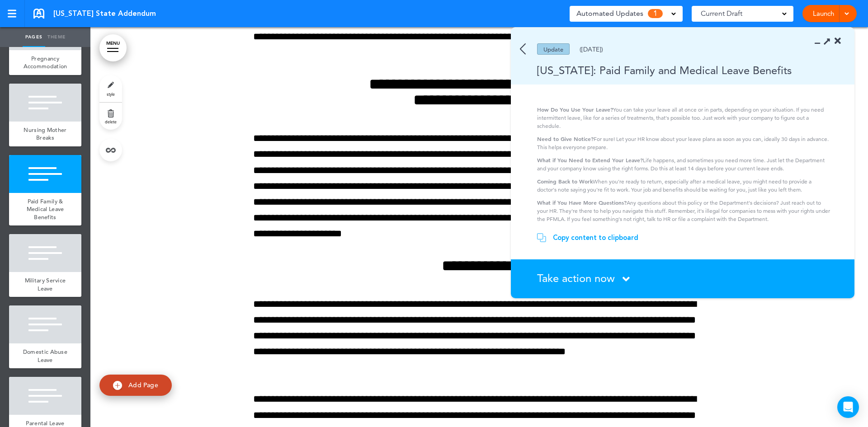 This screenshot has height=427, width=868. I want to click on a: Domestic Abuse Leave, so click(45, 355).